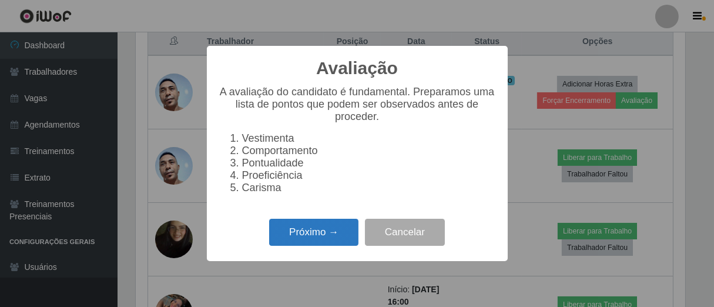 This screenshot has height=307, width=714. Describe the element at coordinates (369, 163) in the screenshot. I see `li: Pontualidade` at that location.